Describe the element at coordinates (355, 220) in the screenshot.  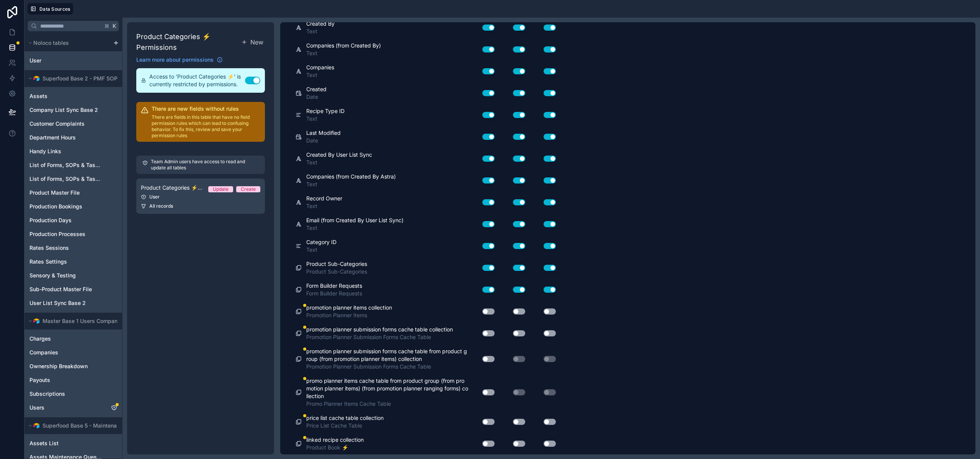
I see `span: Email (from Created By User List Sync)` at that location.